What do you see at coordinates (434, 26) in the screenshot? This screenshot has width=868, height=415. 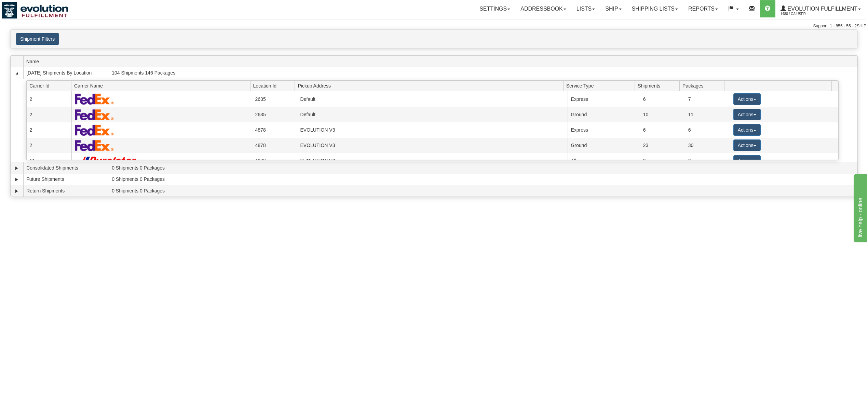 I see `div: Support: 1 - 855 - 55 - 2SHIP` at bounding box center [434, 26].